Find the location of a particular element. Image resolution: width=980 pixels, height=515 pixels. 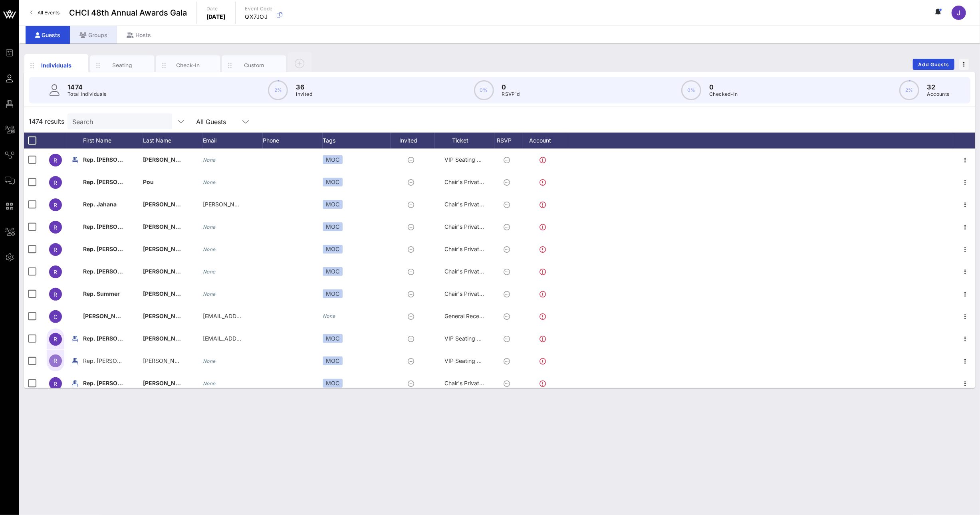

p: RSVP`d is located at coordinates (511, 95).